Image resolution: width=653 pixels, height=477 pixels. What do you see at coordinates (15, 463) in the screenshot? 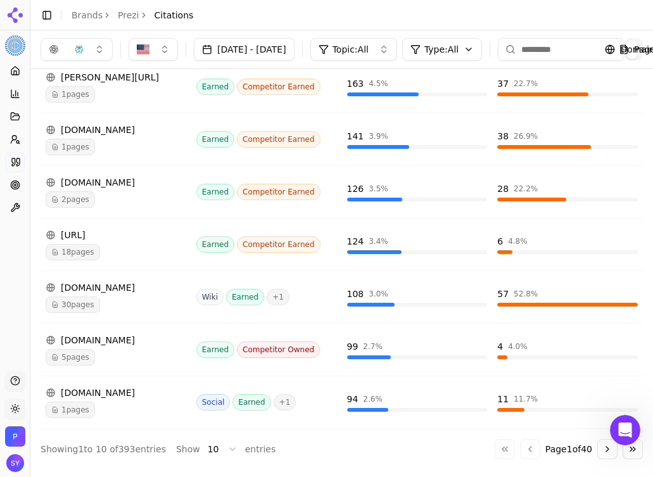
I see `img: Stephanie Yu` at bounding box center [15, 463].